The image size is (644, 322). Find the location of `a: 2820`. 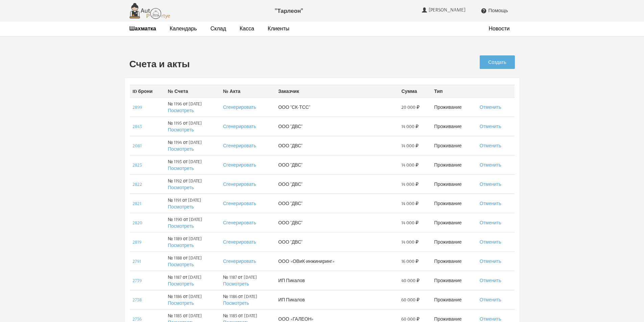

a: 2820 is located at coordinates (137, 223).